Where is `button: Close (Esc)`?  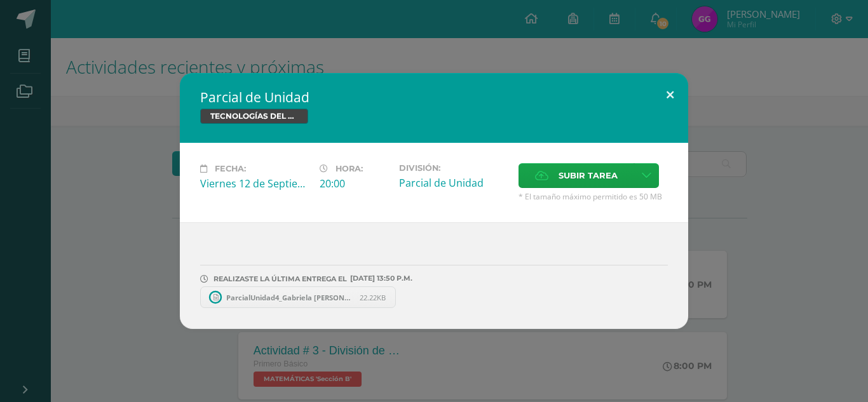 button: Close (Esc) is located at coordinates (670, 95).